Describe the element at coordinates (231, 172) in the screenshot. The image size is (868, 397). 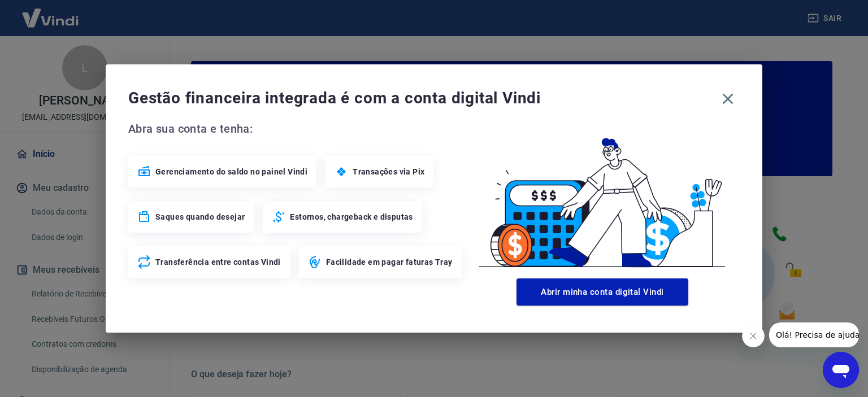
I see `span: Gerenciamento do saldo no painel Vindi` at that location.